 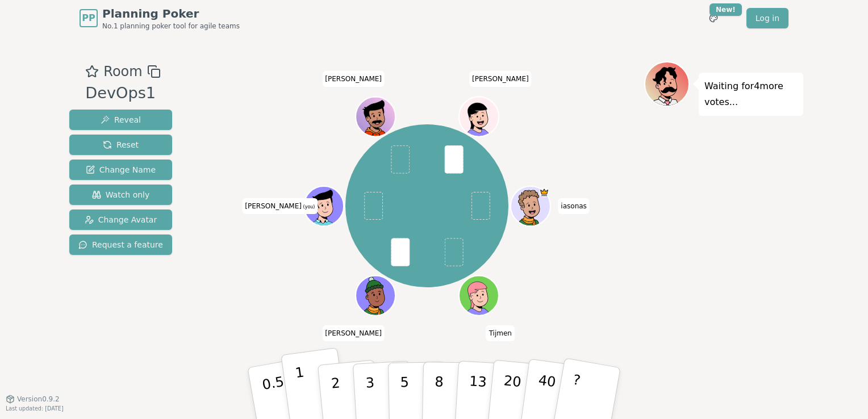 I want to click on span: Watch only, so click(x=121, y=195).